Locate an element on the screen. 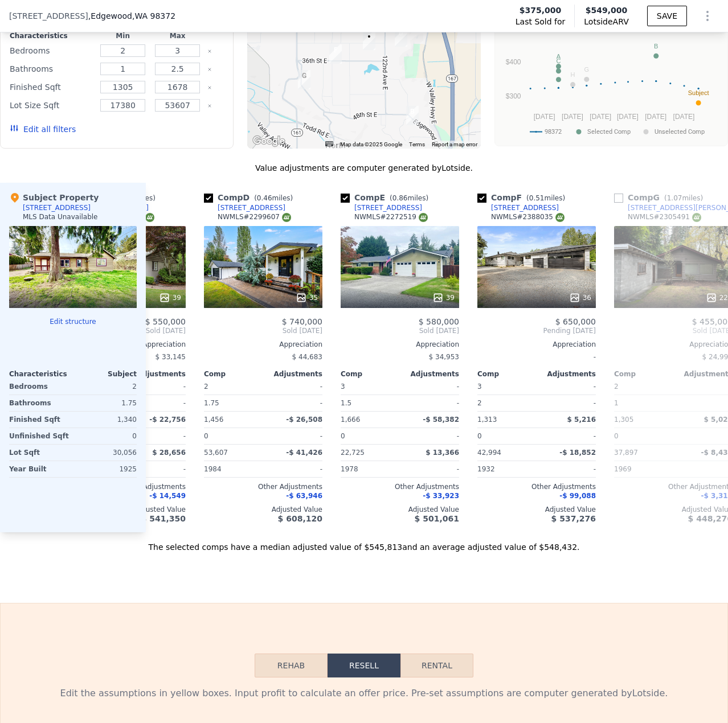 Image resolution: width=728 pixels, height=723 pixels. svg: A chart. is located at coordinates (610, 72).